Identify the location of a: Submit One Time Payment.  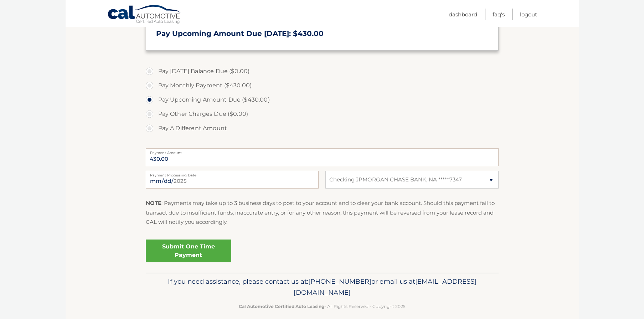
(188, 251).